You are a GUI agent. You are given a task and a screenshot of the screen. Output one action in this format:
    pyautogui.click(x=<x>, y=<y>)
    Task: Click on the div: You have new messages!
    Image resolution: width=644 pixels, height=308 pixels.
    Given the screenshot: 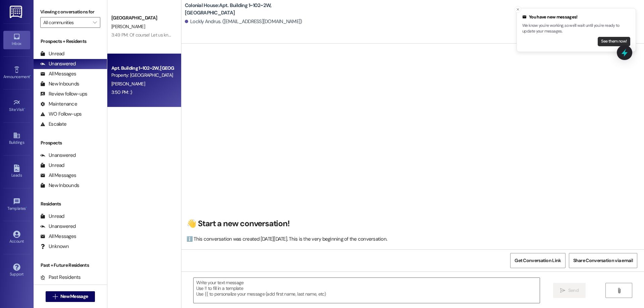 What is the action you would take?
    pyautogui.click(x=576, y=17)
    